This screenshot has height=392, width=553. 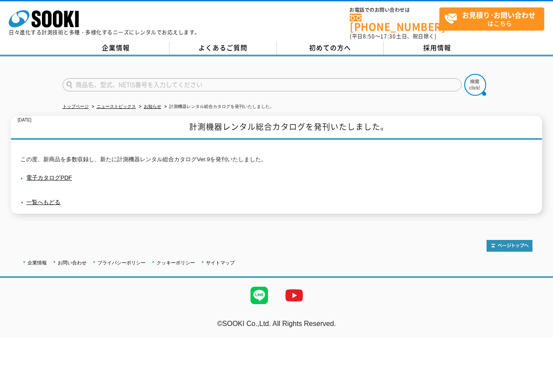 What do you see at coordinates (330, 47) in the screenshot?
I see `span: 初めての方へ` at bounding box center [330, 47].